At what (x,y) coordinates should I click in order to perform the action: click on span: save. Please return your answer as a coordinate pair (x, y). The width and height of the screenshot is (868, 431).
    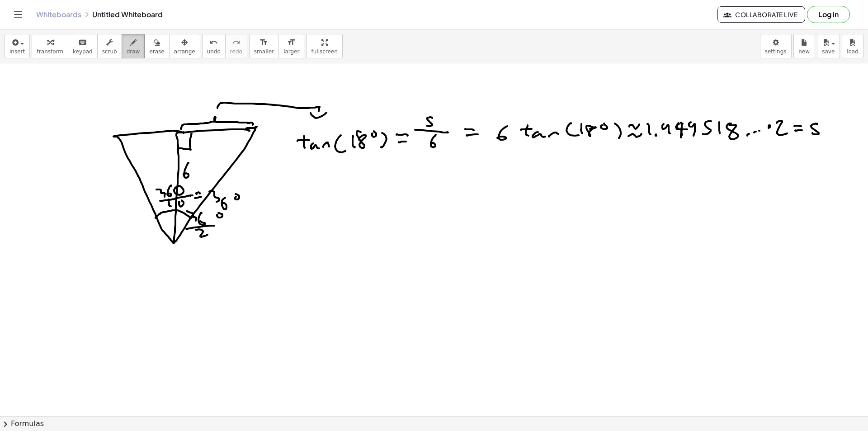
    Looking at the image, I should click on (828, 52).